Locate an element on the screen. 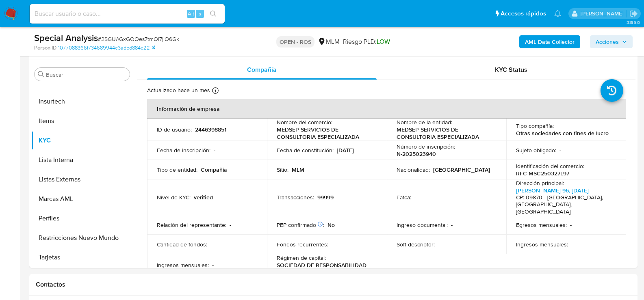 The image size is (644, 300). p: Tipo compañía : is located at coordinates (535, 126).